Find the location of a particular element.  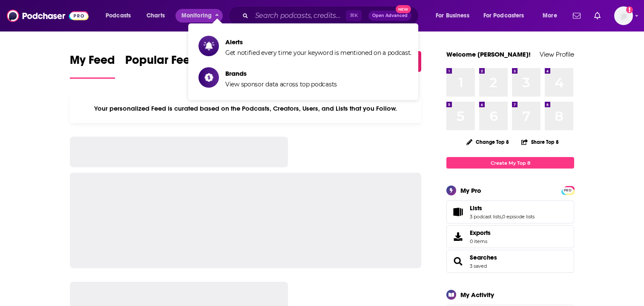

a: My Feed is located at coordinates (93, 65).